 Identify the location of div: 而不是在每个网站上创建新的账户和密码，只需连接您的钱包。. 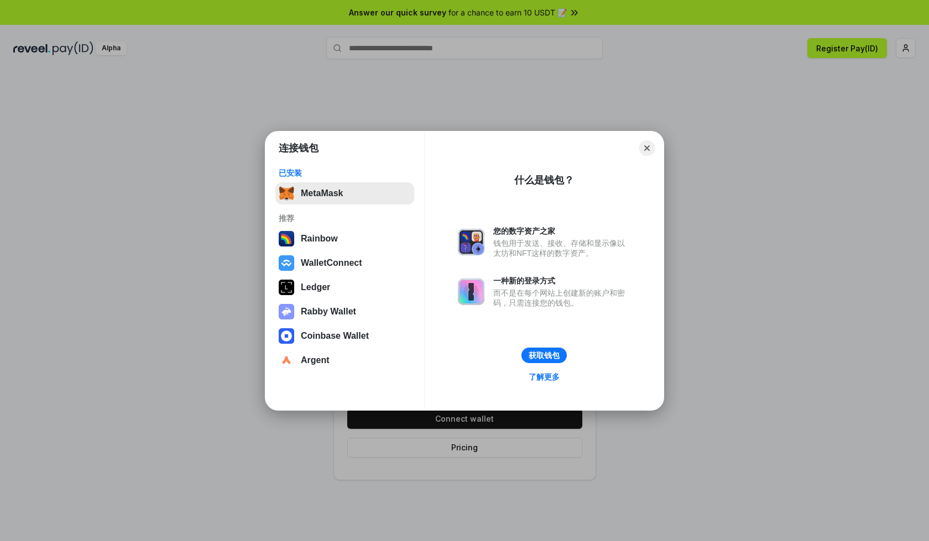
(562, 298).